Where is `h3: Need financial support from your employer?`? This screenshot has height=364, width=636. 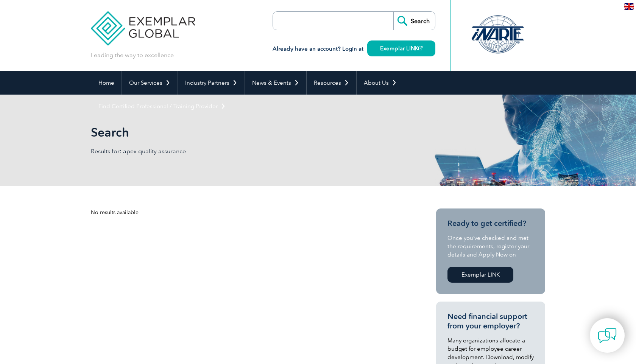 h3: Need financial support from your employer? is located at coordinates (491, 321).